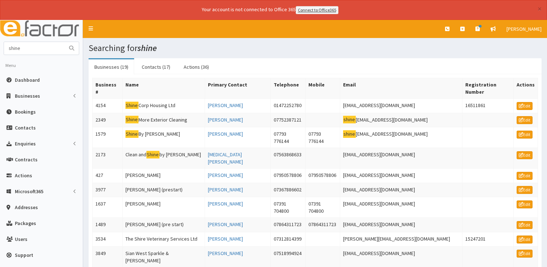 The width and height of the screenshot is (547, 267). I want to click on td: The Shire Veterinary Services Ltd, so click(163, 239).